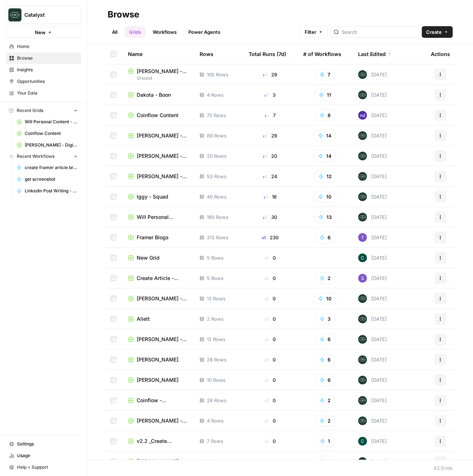 The image size is (473, 476). Describe the element at coordinates (325, 462) in the screenshot. I see `button: 4` at that location.